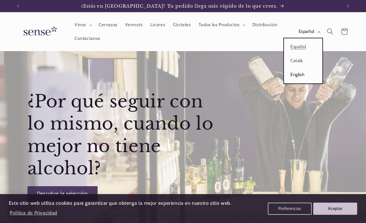  I want to click on button: Español, so click(308, 32).